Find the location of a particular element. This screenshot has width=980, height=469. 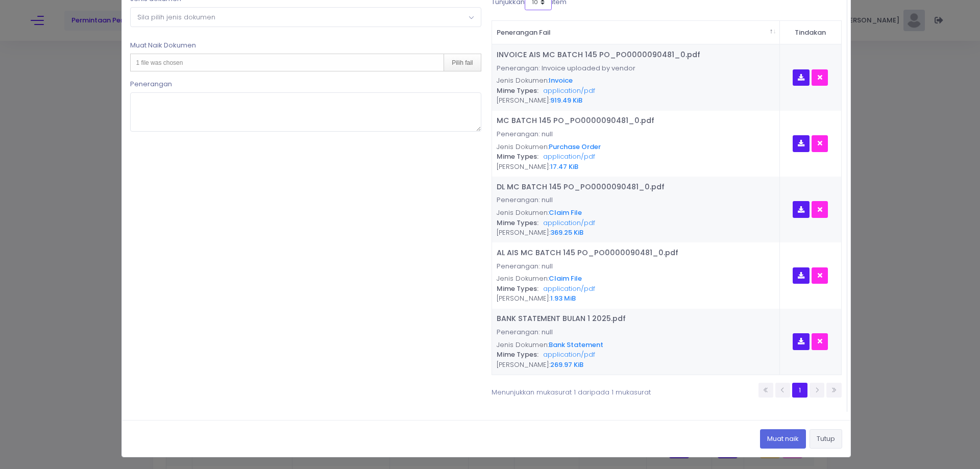

p: Penerangan: Invoice uploaded by vendor is located at coordinates (598, 69).